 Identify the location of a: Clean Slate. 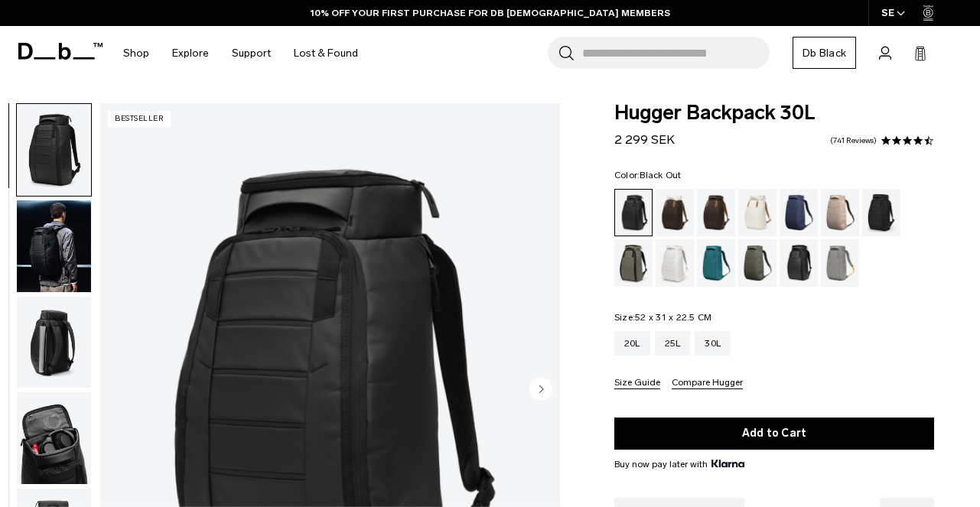
(675, 263).